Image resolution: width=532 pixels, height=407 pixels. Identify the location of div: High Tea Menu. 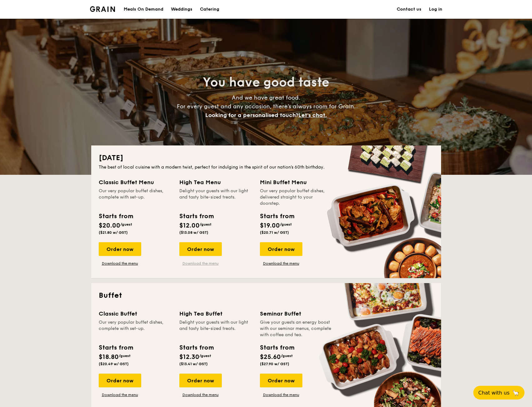
(216, 182).